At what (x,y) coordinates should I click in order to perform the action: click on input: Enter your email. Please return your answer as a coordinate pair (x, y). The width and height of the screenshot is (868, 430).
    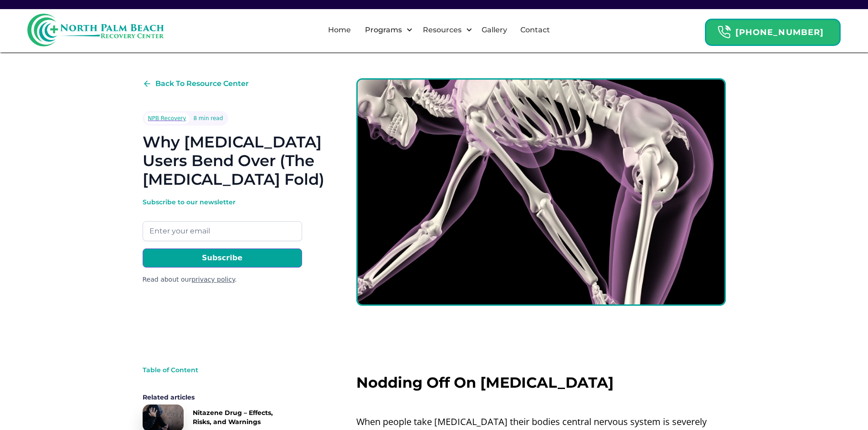
    Looking at the image, I should click on (222, 231).